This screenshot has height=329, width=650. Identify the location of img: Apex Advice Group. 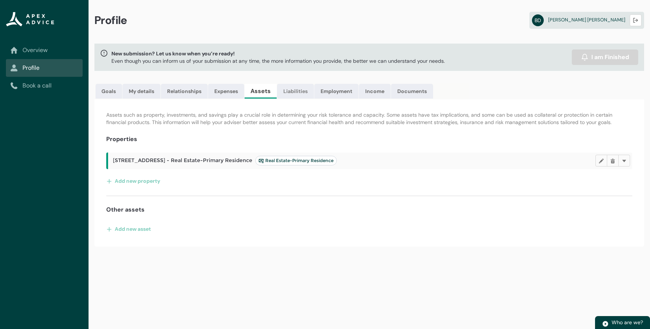
(30, 19).